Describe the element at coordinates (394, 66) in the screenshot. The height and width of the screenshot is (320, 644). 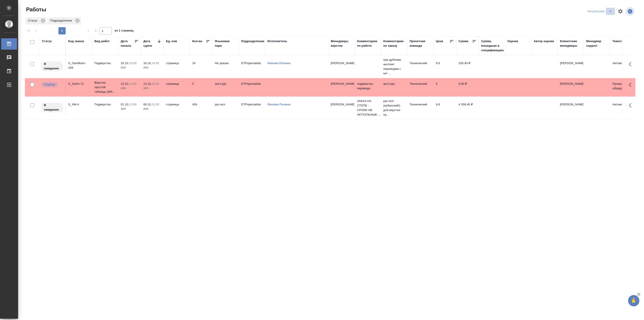
I see `p: при дубляже англ/кит переводим с кит ...` at that location.